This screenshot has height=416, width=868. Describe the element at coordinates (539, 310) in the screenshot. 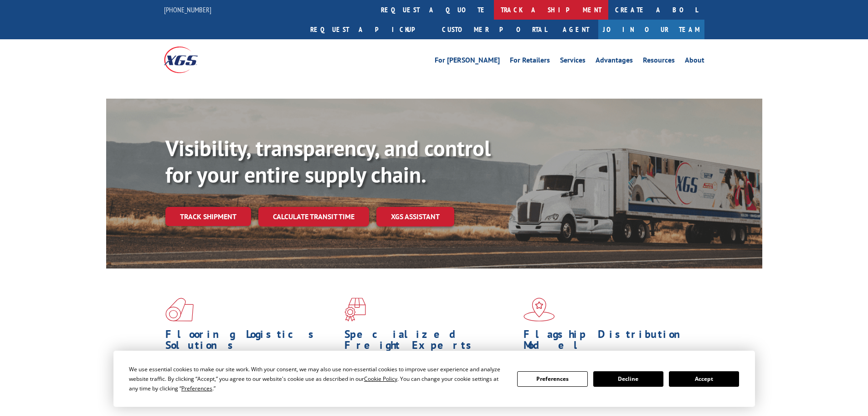

I see `img: xgs-icon-flagship-distribution-model-red` at that location.